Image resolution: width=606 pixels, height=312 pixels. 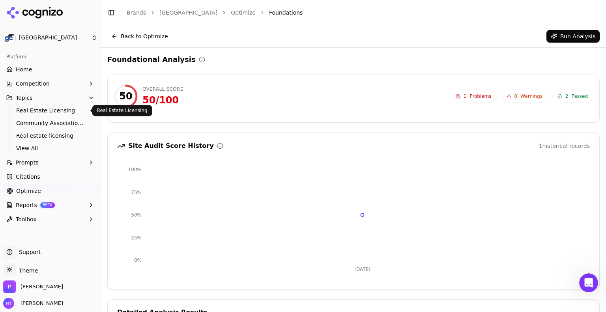 What do you see at coordinates (152, 60) in the screenshot?
I see `h2: Foundational Analysis` at bounding box center [152, 60].